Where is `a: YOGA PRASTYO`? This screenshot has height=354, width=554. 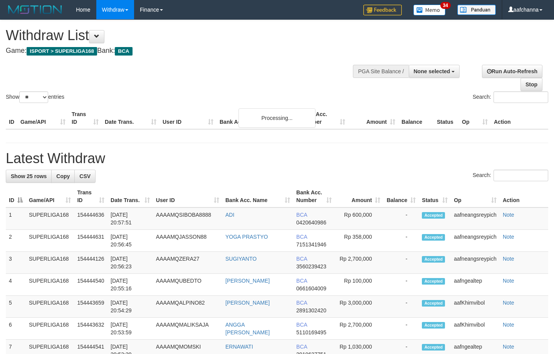 a: YOGA PRASTYO is located at coordinates (247, 237).